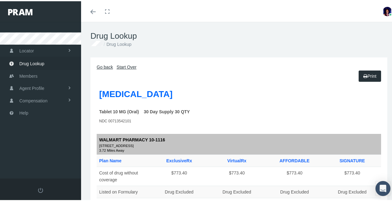 The image size is (392, 201). I want to click on span: Members, so click(28, 75).